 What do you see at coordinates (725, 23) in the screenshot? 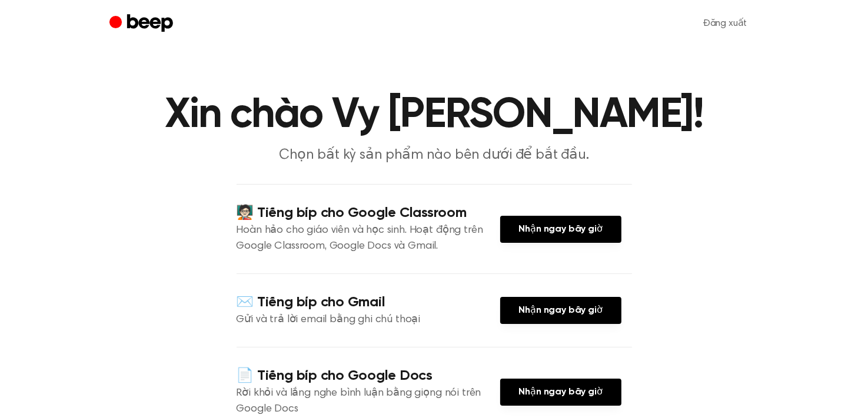
I see `a: Đăng xuất` at bounding box center [725, 23].